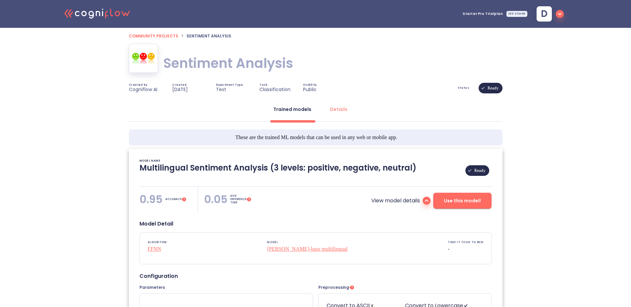 The height and width of the screenshot is (307, 631). I want to click on span: d, so click(545, 14).